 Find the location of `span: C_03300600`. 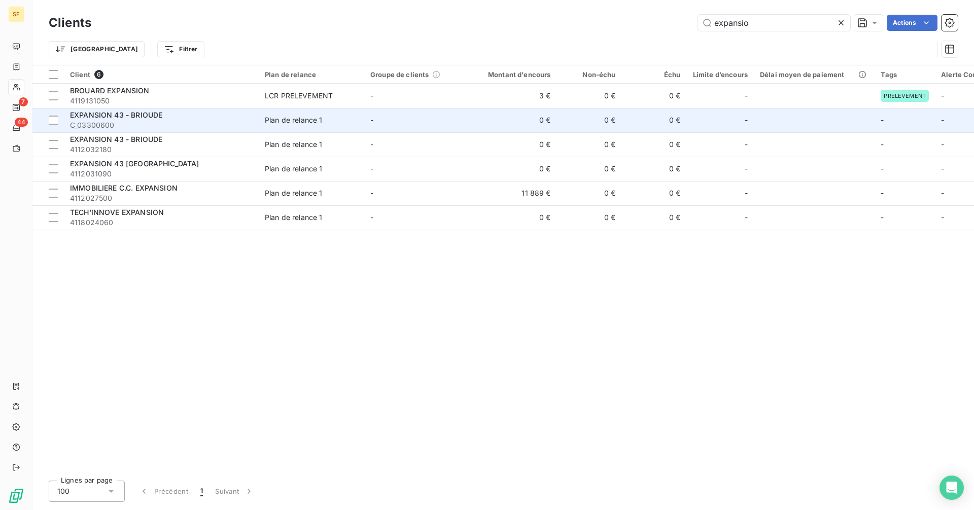

span: C_03300600 is located at coordinates (161, 125).